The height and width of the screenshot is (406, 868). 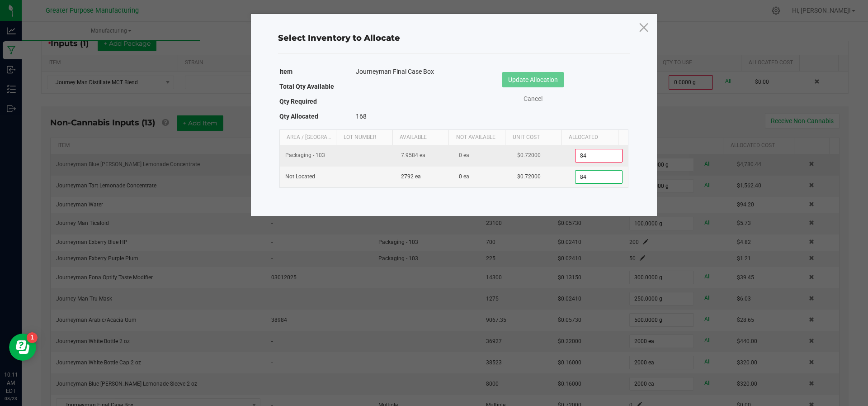 I want to click on th: Lot Number, so click(x=364, y=137).